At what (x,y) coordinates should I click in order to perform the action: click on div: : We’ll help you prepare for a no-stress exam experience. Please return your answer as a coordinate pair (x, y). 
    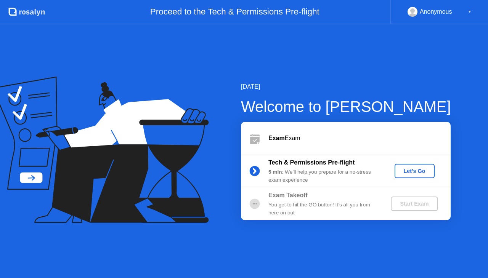
    Looking at the image, I should click on (323, 176).